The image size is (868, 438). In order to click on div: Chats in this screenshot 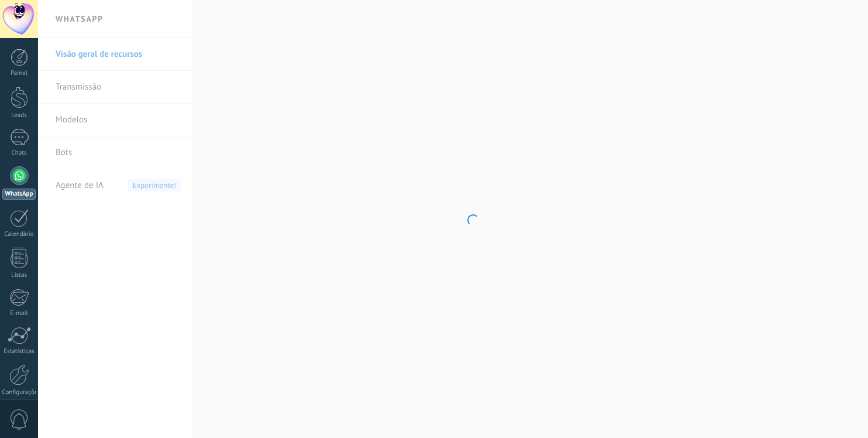, I will do `click(19, 153)`.